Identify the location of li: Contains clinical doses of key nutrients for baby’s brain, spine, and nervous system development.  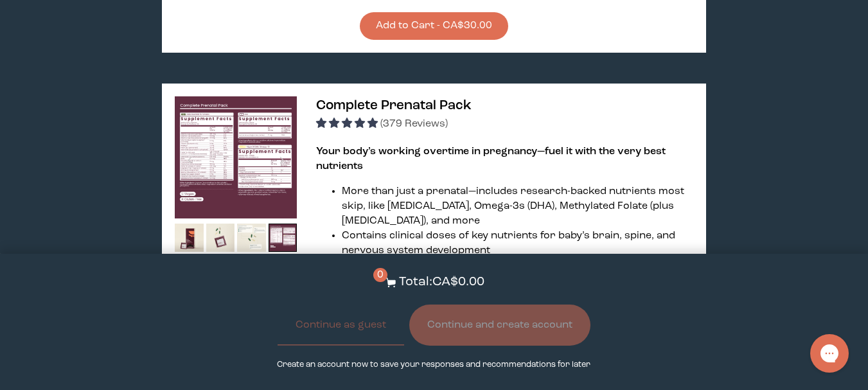
(517, 244).